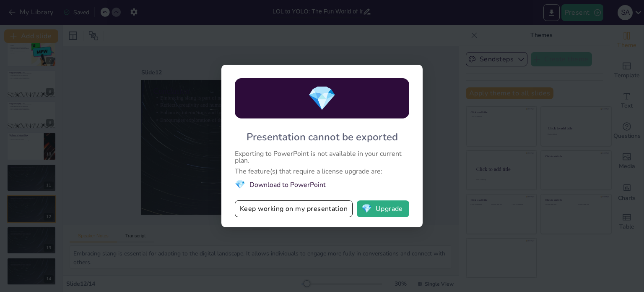 The height and width of the screenshot is (292, 644). Describe the element at coordinates (322, 184) in the screenshot. I see `li: Download to PowerPoint` at that location.